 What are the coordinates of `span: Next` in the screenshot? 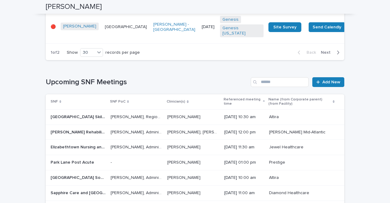 It's located at (328, 52).